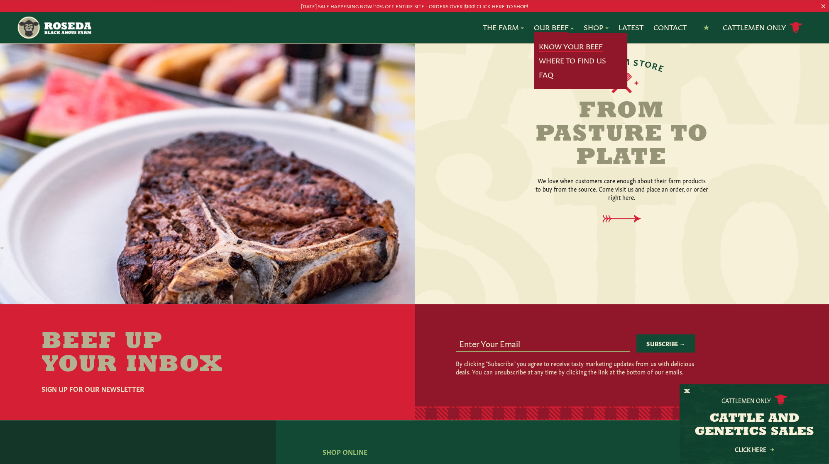  I want to click on h3: CATTLE AND GENETICS SALES, so click(754, 426).